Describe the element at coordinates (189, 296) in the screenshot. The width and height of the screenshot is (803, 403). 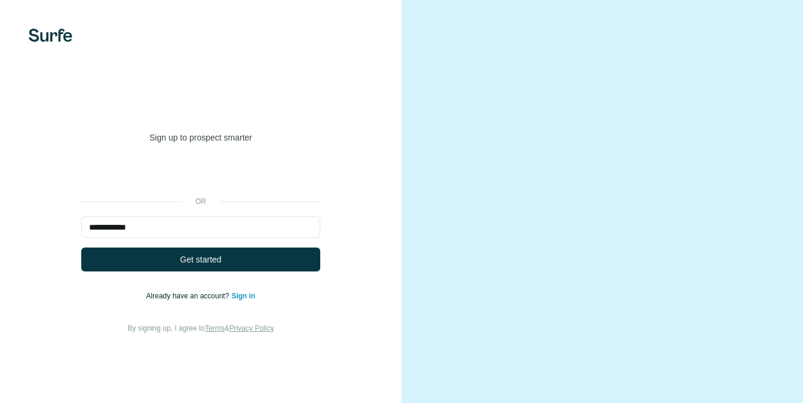
I see `span: Already have an account?` at that location.